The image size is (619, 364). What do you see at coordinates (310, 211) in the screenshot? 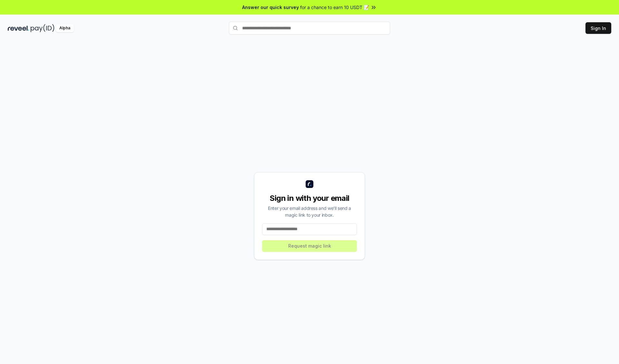
I see `div: Enter your email address and we’ll send a magic link to your inbox.` at bounding box center [310, 211].